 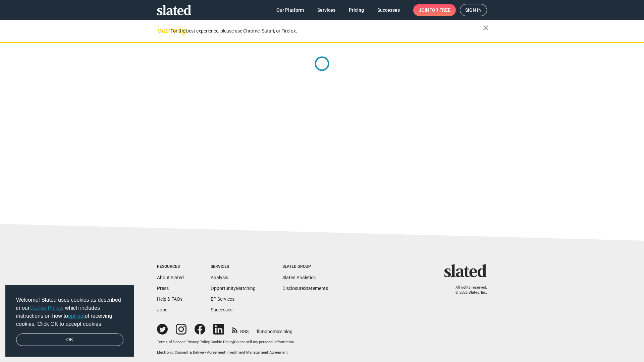 I want to click on a: Press, so click(x=163, y=288).